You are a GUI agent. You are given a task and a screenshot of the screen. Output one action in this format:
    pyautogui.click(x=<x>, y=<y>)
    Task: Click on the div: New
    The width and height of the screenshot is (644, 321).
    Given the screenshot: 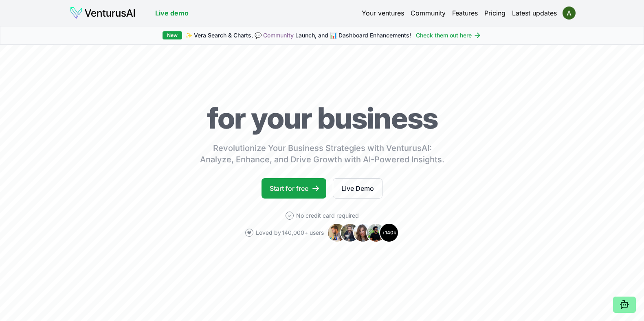 What is the action you would take?
    pyautogui.click(x=172, y=35)
    